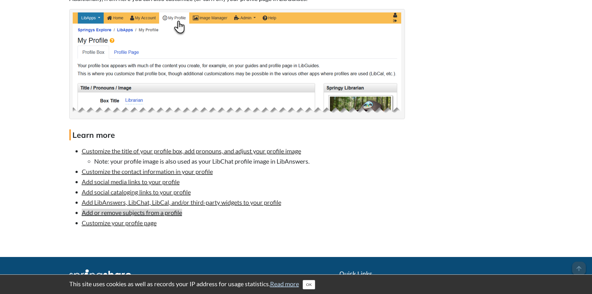  I want to click on h4: Learn more, so click(237, 135).